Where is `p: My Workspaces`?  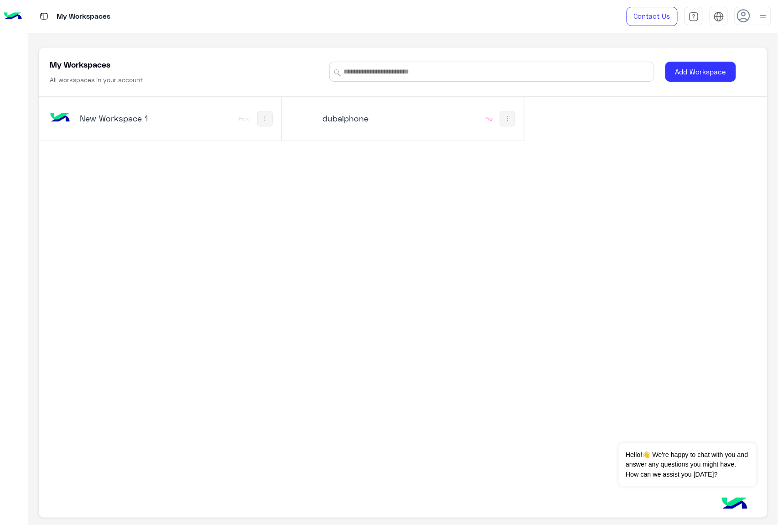 p: My Workspaces is located at coordinates (83, 16).